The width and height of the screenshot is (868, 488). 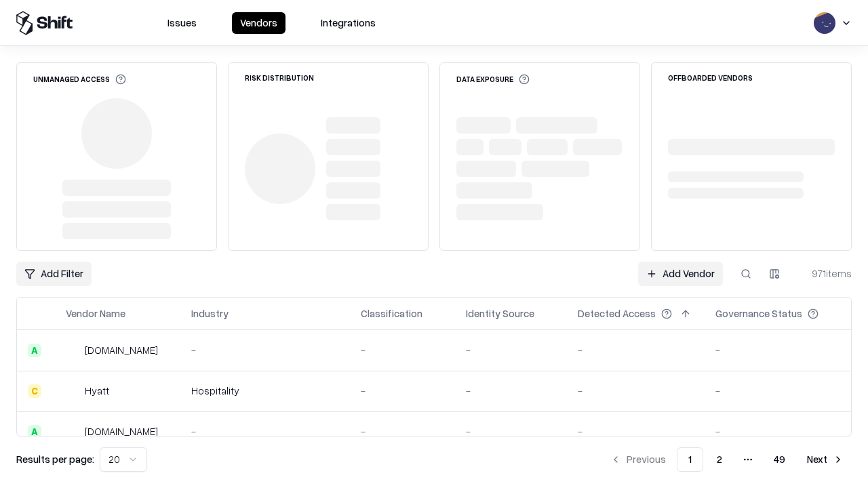 I want to click on div: Risk Distribution, so click(x=280, y=77).